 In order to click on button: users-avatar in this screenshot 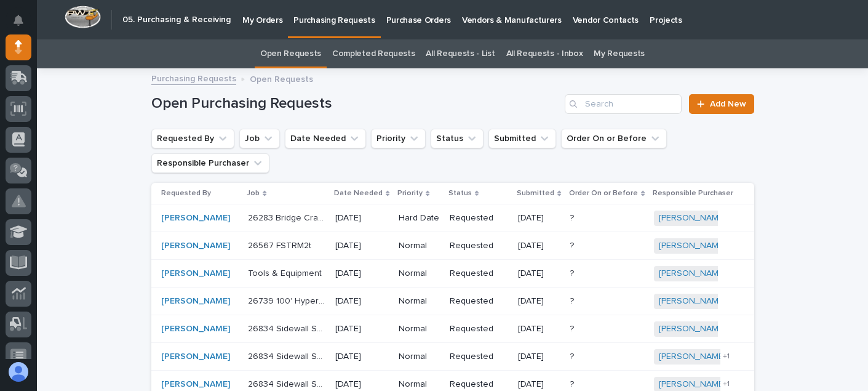, I will do `click(19, 372)`.